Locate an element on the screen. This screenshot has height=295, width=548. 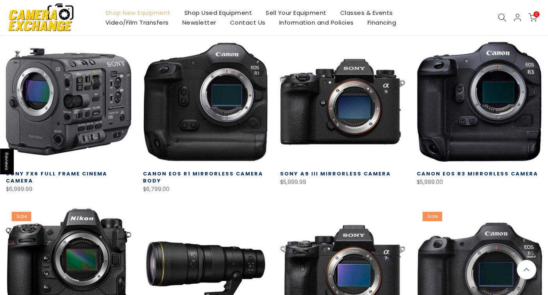
a: Financing is located at coordinates (381, 22).